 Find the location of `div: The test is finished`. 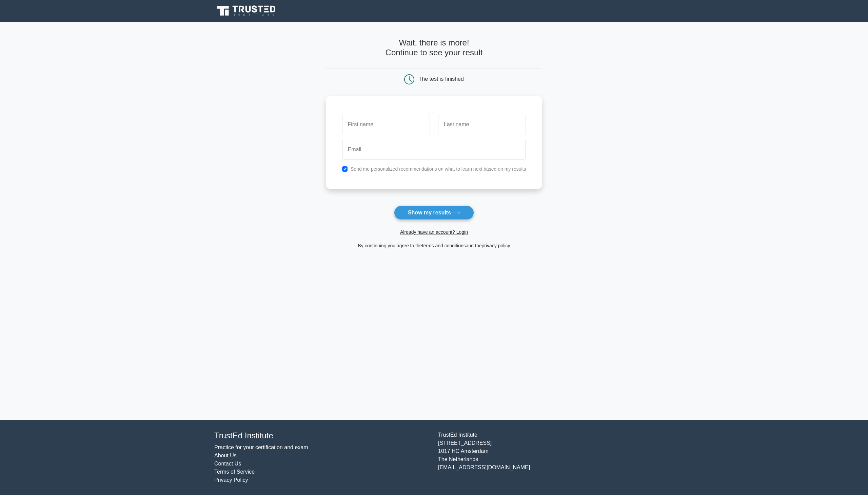

div: The test is finished is located at coordinates (442, 79).